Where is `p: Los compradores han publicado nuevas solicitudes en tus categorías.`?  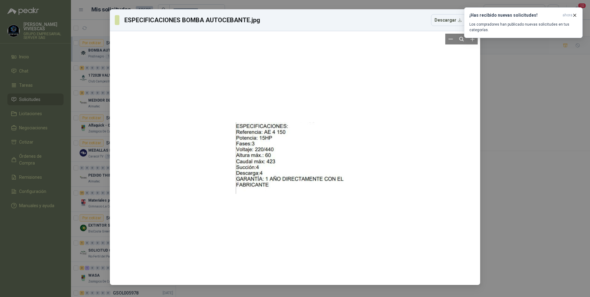
p: Los compradores han publicado nuevas solicitudes en tus categorías. is located at coordinates (523, 27).